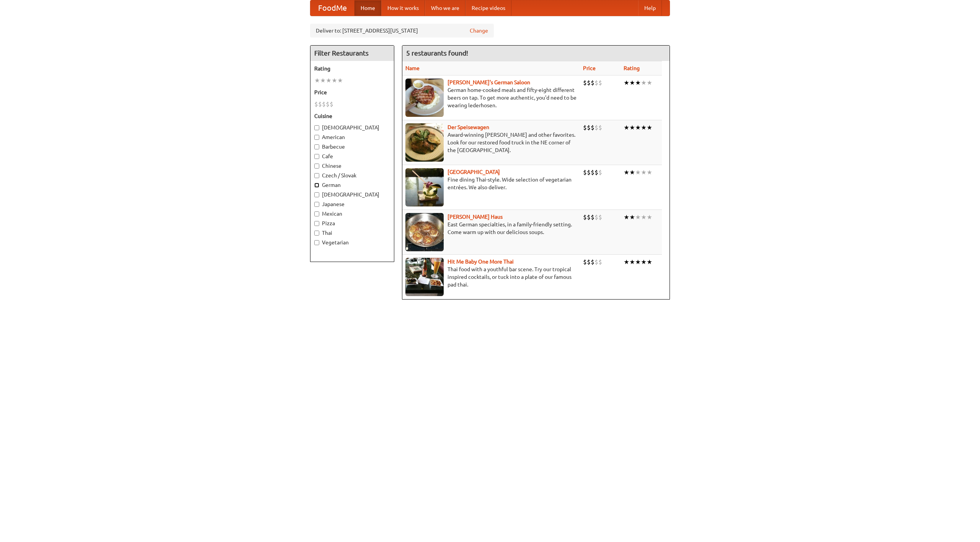  Describe the element at coordinates (352, 204) in the screenshot. I see `label: Japanese` at that location.